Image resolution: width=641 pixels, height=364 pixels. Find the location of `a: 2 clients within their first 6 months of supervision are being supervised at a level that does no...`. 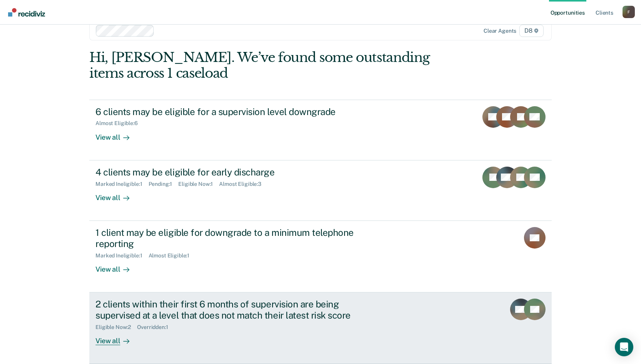

a: 2 clients within their first 6 months of supervision are being supervised at a level that does no... is located at coordinates (320, 328).